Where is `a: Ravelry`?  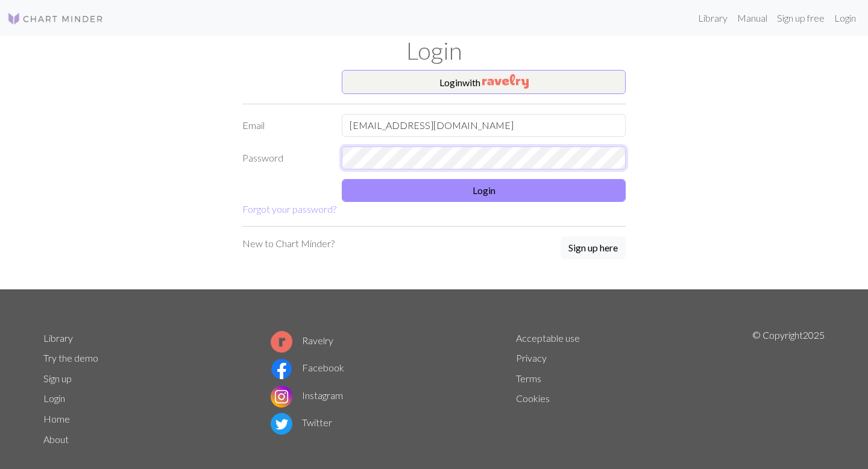
a: Ravelry is located at coordinates (302, 340).